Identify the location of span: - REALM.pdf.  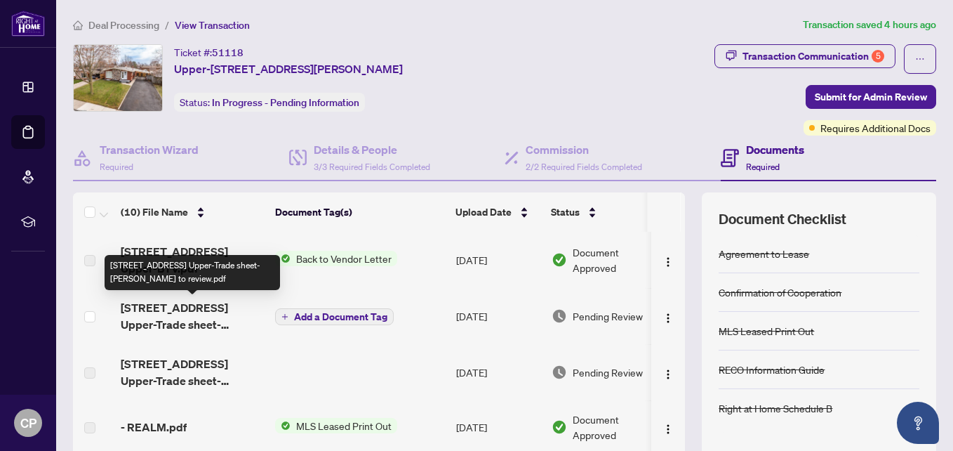
(154, 427).